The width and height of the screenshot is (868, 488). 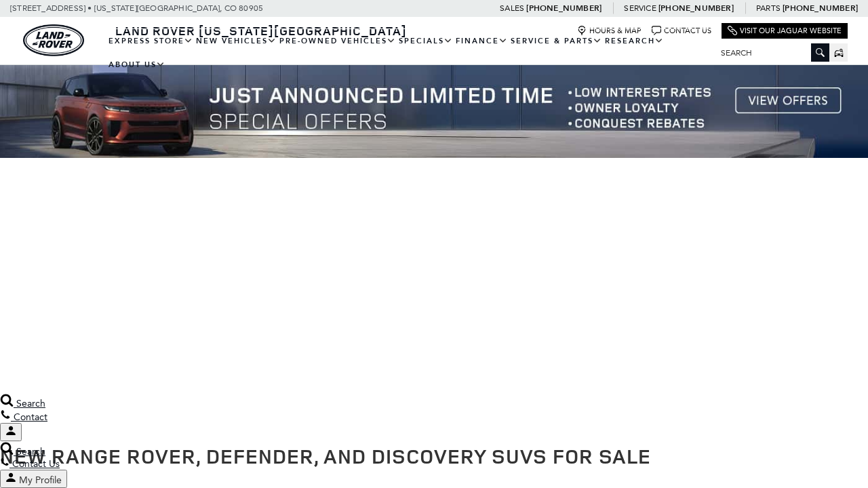 What do you see at coordinates (785, 31) in the screenshot?
I see `a: Visit Our Jaguar Website` at bounding box center [785, 31].